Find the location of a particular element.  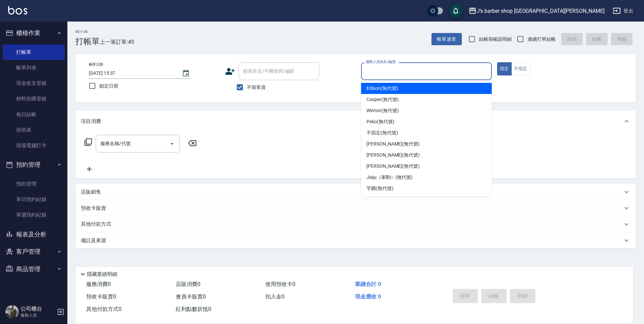

a: 材料自購登錄 is located at coordinates (34, 98).